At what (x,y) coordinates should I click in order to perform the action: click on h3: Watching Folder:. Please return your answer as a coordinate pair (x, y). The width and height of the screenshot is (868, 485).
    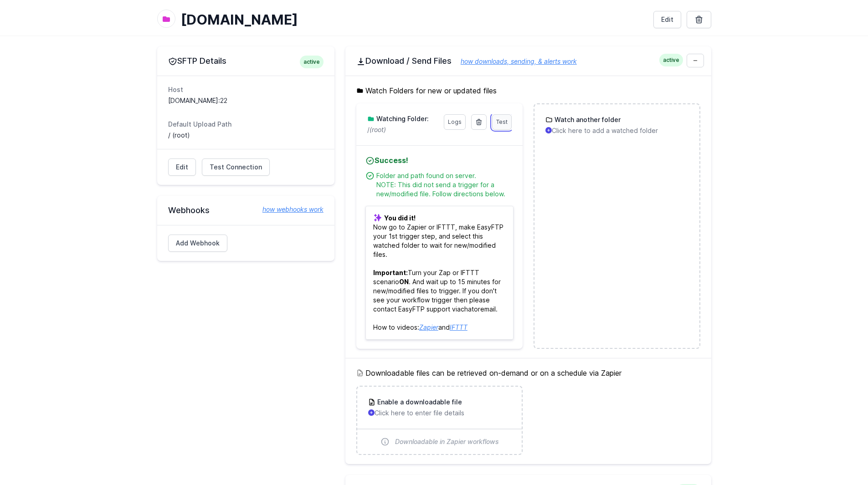
    Looking at the image, I should click on (401, 119).